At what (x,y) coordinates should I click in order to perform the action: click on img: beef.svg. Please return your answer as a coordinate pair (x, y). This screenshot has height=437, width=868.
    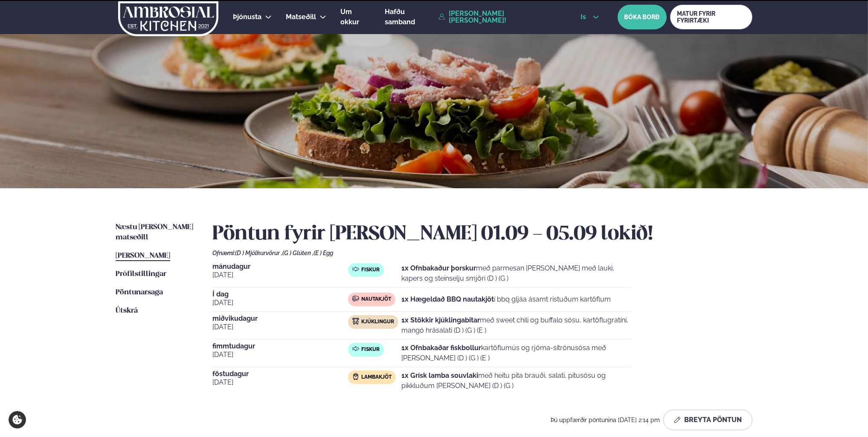
    Looking at the image, I should click on (356, 298).